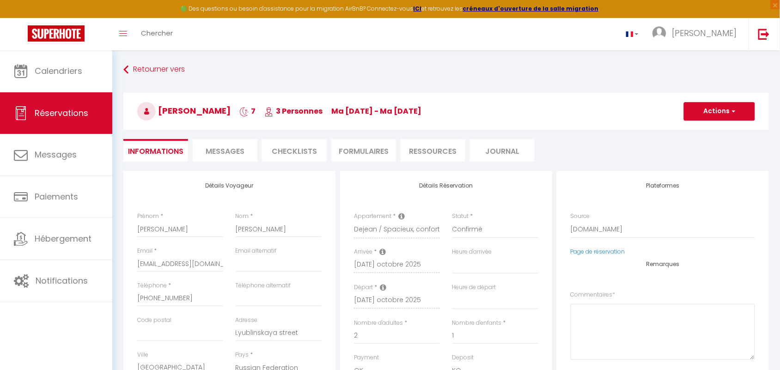 The image size is (780, 370). What do you see at coordinates (143, 355) in the screenshot?
I see `label: Ville` at bounding box center [143, 355].